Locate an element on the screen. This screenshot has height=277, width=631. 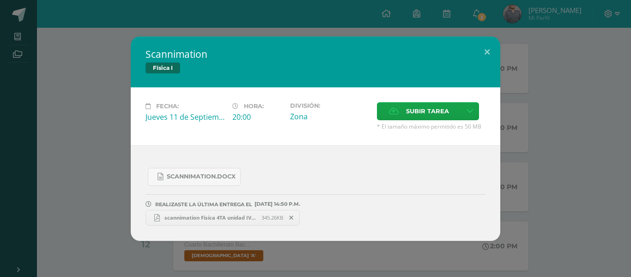
span: Subir tarea is located at coordinates (428, 111).